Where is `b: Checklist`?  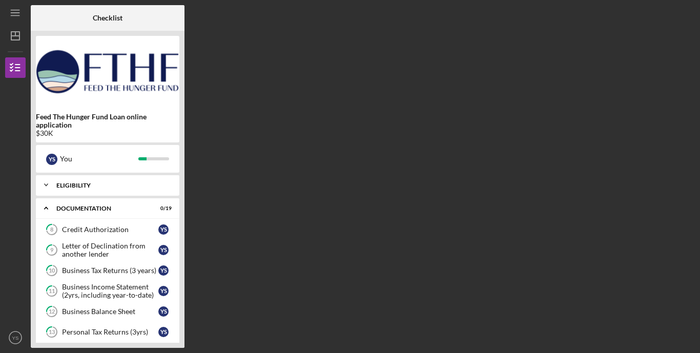
b: Checklist is located at coordinates (108, 18).